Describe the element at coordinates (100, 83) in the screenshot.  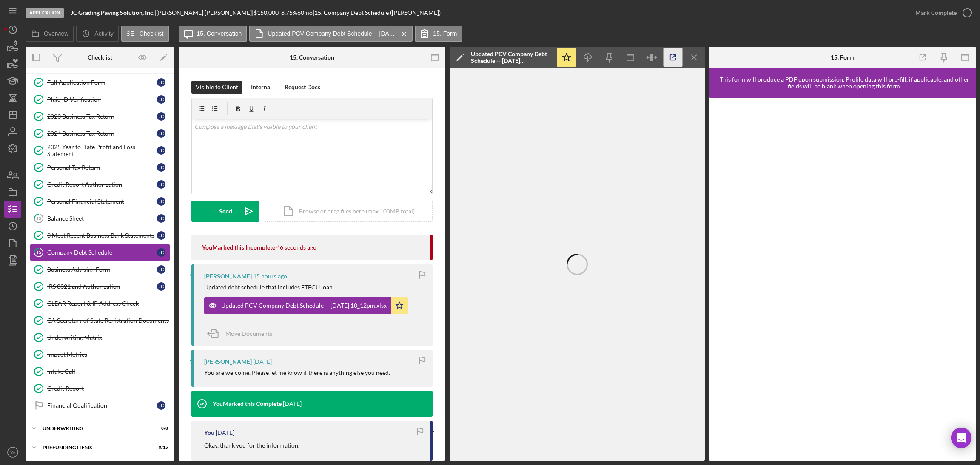
I see `a: Full Application FormJC` at that location.